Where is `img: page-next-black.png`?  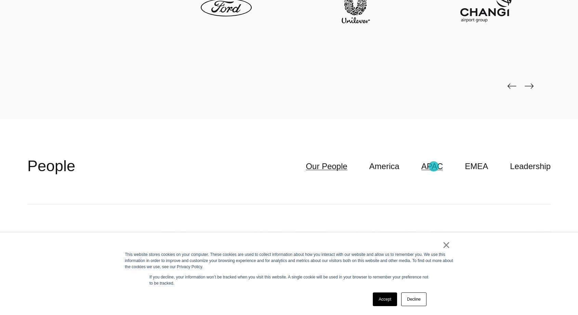
img: page-next-black.png is located at coordinates (529, 86).